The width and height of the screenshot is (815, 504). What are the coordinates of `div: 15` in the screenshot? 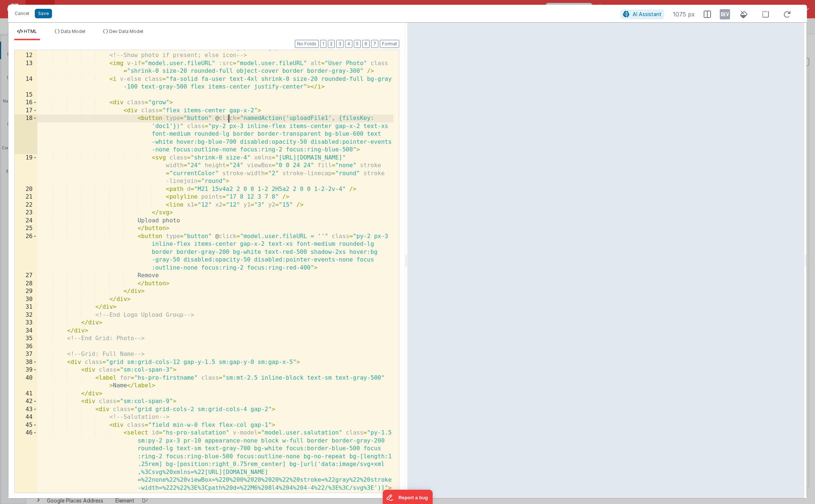 It's located at (26, 95).